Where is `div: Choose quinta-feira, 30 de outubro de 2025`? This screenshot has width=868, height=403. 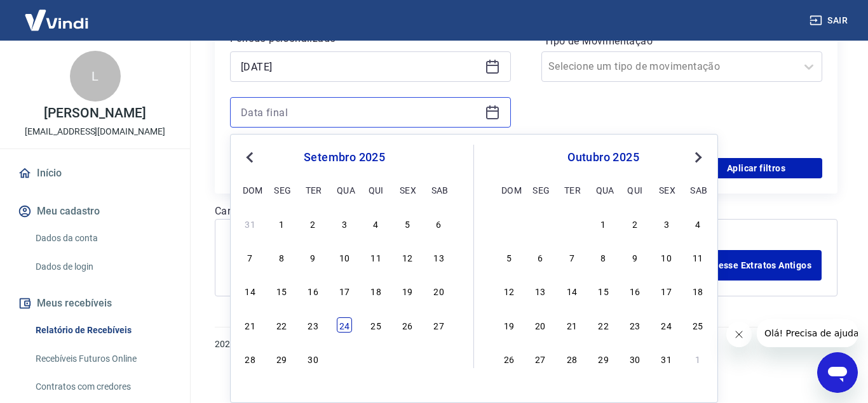 div: Choose quinta-feira, 30 de outubro de 2025 is located at coordinates (635, 359).